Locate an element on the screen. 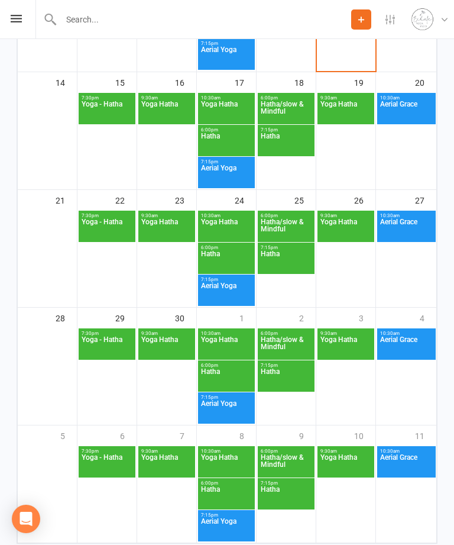 The image size is (454, 545). div: 16 is located at coordinates (186, 82).